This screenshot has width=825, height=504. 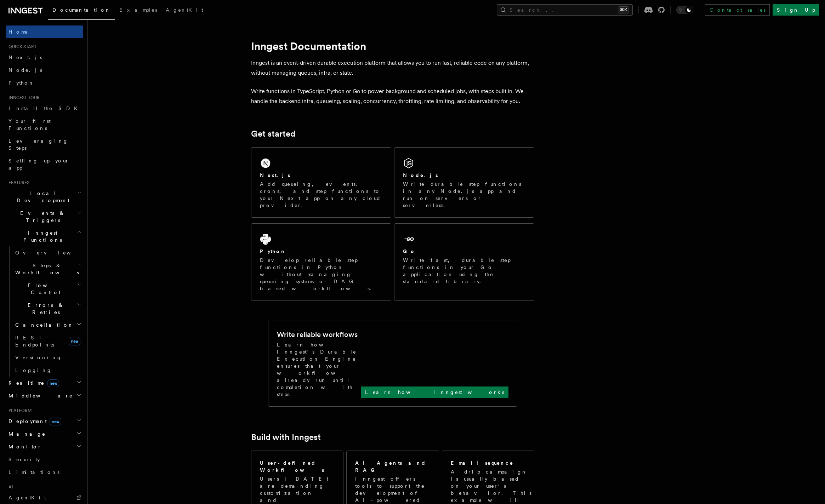 What do you see at coordinates (44, 460) in the screenshot?
I see `a: Security` at bounding box center [44, 460].